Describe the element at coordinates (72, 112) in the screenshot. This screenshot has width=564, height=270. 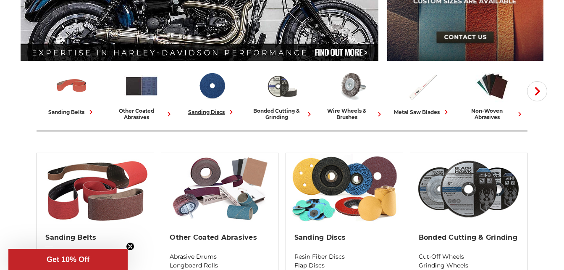
I see `div: sanding belts` at that location.